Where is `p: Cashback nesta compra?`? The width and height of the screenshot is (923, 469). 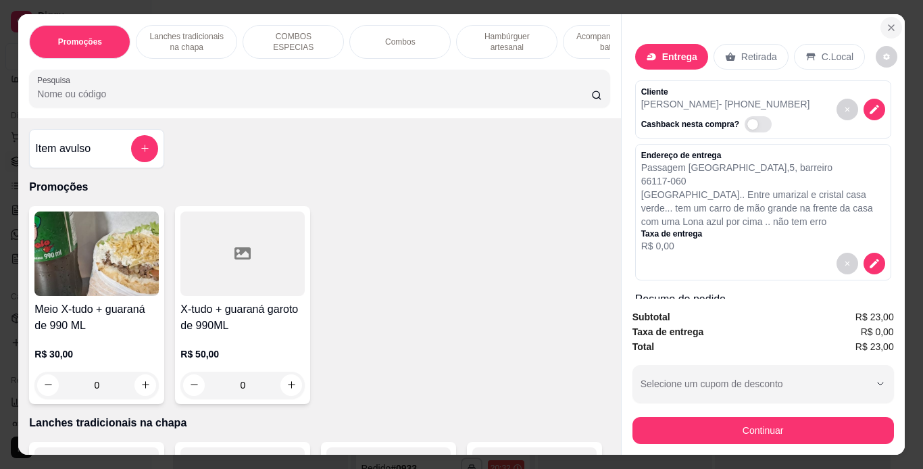 p: Cashback nesta compra? is located at coordinates (690, 124).